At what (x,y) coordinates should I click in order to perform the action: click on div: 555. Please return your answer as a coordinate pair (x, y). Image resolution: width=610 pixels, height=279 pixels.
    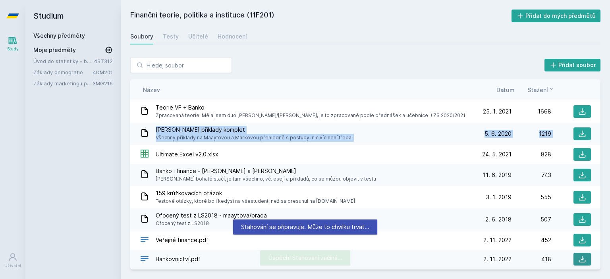
    Looking at the image, I should click on (532, 197).